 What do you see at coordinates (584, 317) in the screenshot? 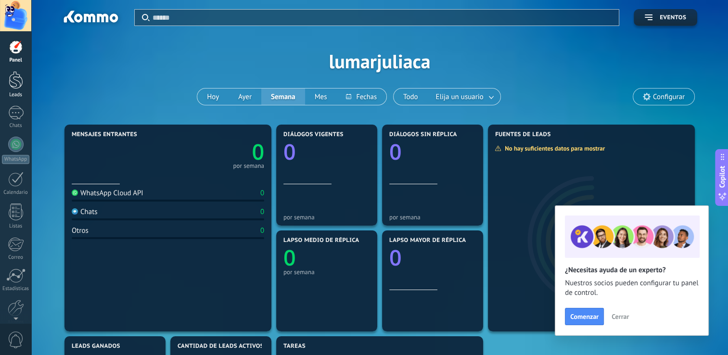
I see `button: Comenzar` at bounding box center [584, 317].